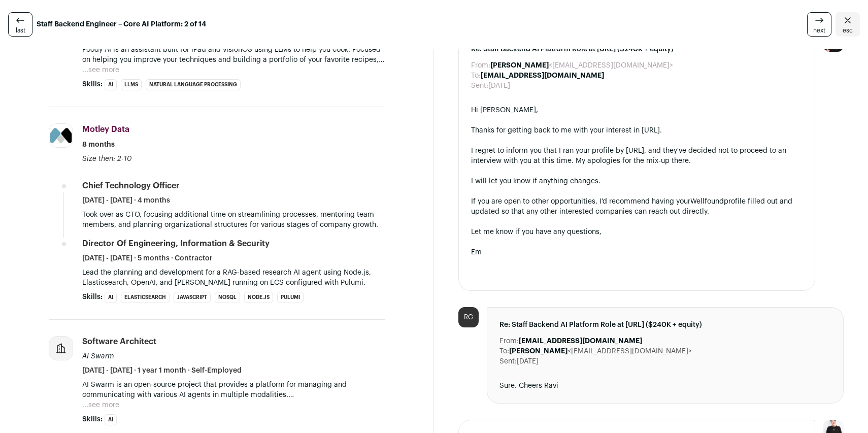 The height and width of the screenshot is (433, 868). What do you see at coordinates (61, 348) in the screenshot?
I see `img: company-logo-placeholder-414d4e2ec0e2ddebbe968bf319fdfe5acfe0c9b87f798d344e800bc9a89632a0.png` at bounding box center [61, 348].